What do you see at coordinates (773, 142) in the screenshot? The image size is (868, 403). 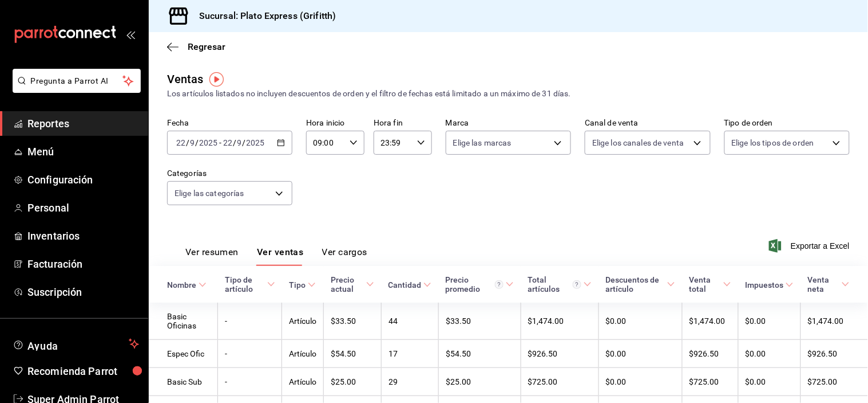 I see `span: Elige los tipos de orden` at bounding box center [773, 142].